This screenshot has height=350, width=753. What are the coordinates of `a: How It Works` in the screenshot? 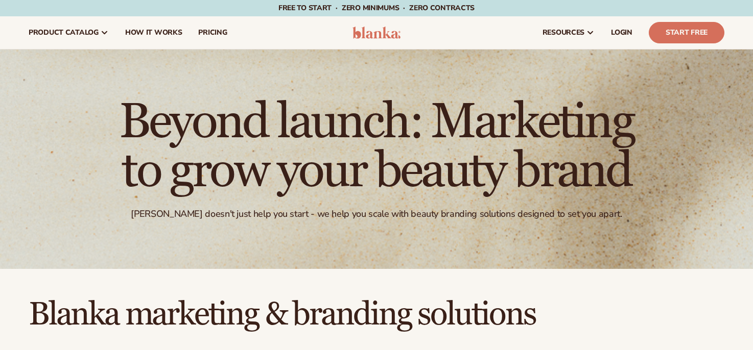 It's located at (154, 33).